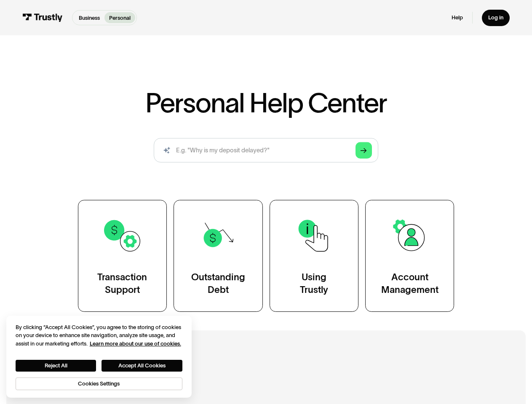 The height and width of the screenshot is (404, 532). What do you see at coordinates (314, 283) in the screenshot?
I see `div: Using Trustly` at bounding box center [314, 283].